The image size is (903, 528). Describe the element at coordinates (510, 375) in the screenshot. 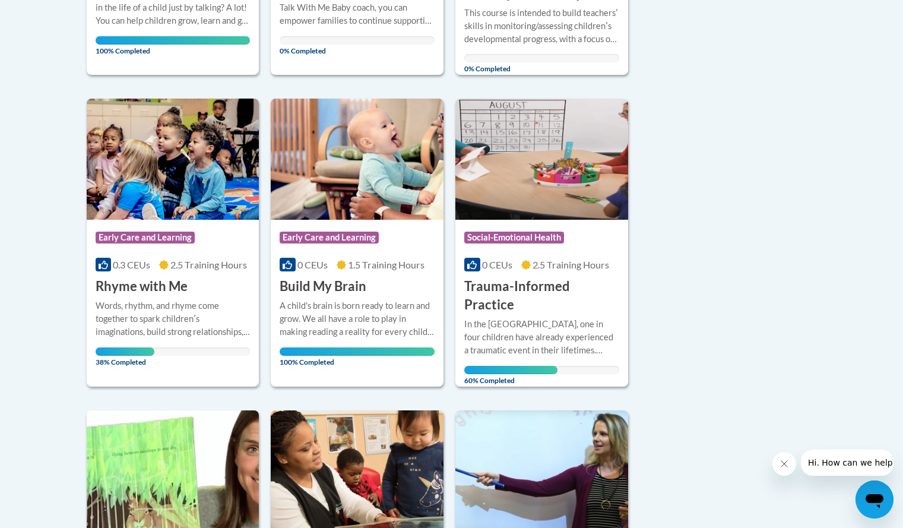

I see `span: 60% Completed` at that location.